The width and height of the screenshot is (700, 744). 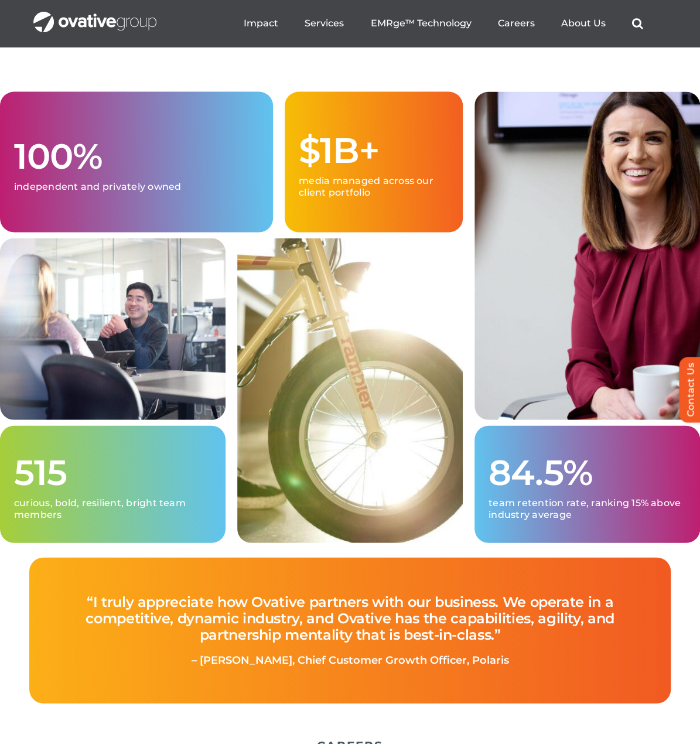 What do you see at coordinates (583, 23) in the screenshot?
I see `span: About Us` at bounding box center [583, 23].